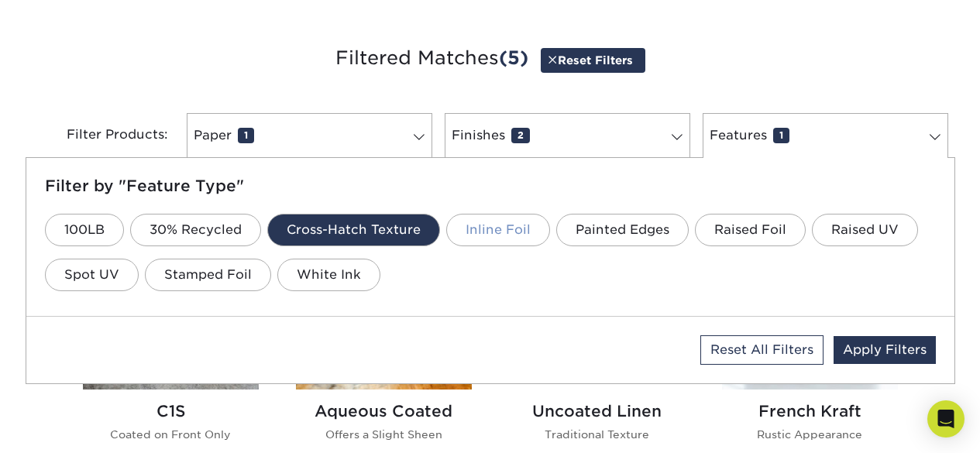 The image size is (980, 453). I want to click on h2: C1S, so click(170, 412).